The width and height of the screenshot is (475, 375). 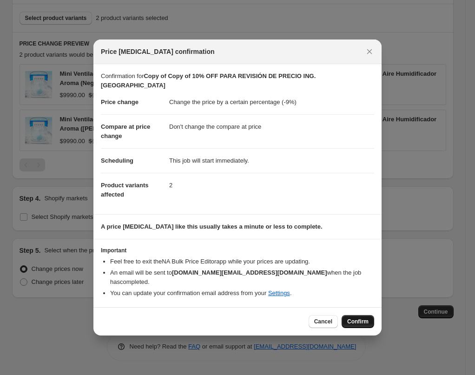 I want to click on h3: Important, so click(x=237, y=250).